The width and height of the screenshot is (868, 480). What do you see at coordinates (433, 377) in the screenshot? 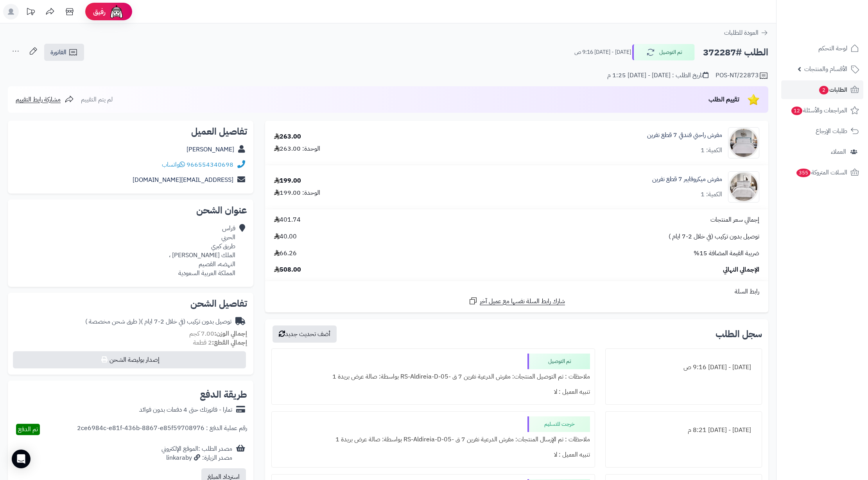
I see `div: ملاحظات : تم التوصيل المنتجات: مفرش الدرعية نفرين 7 ق -RS-Aldireia-D-05 بواسطة: صالة عرض بريدة 1` at bounding box center [433, 377].